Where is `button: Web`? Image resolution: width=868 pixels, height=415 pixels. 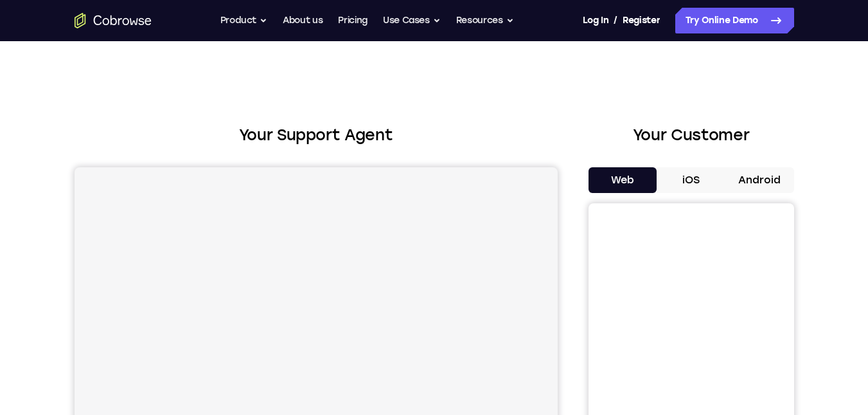
button: Web is located at coordinates (623, 180).